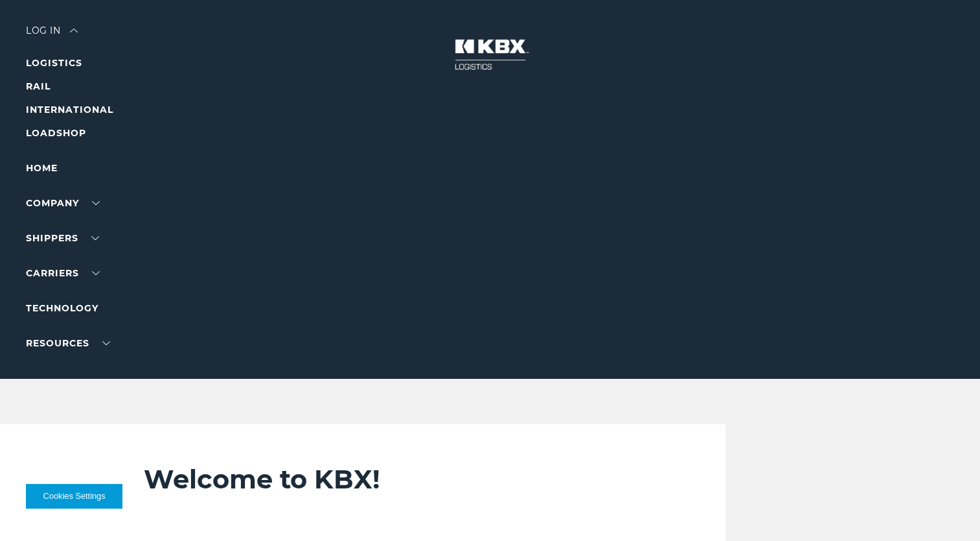 The image size is (980, 541). I want to click on a: Technology, so click(62, 308).